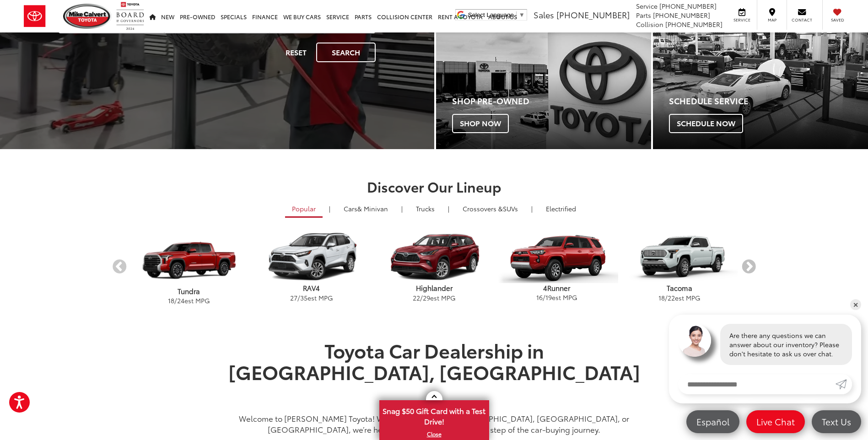 The image size is (868, 440). What do you see at coordinates (544, 15) in the screenshot?
I see `span: Sales` at bounding box center [544, 15].